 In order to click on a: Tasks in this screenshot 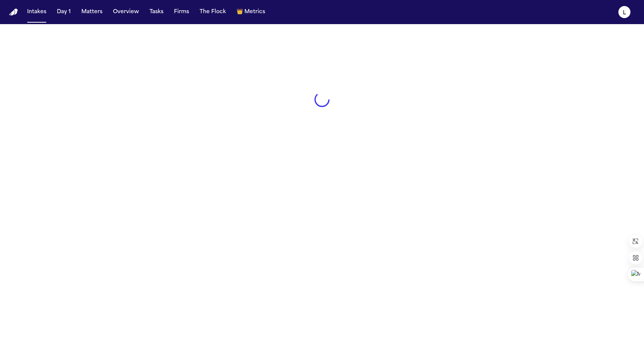, I will do `click(156, 12)`.